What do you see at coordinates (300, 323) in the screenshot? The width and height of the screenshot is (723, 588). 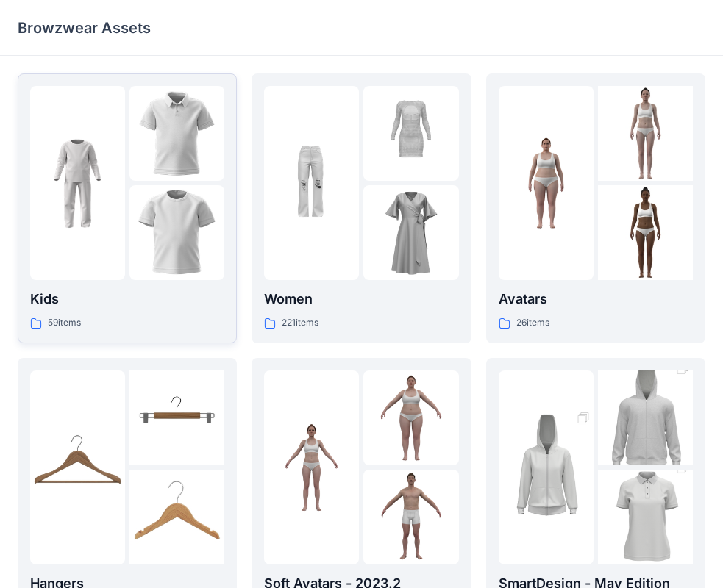 I see `p: 221 items` at bounding box center [300, 323].